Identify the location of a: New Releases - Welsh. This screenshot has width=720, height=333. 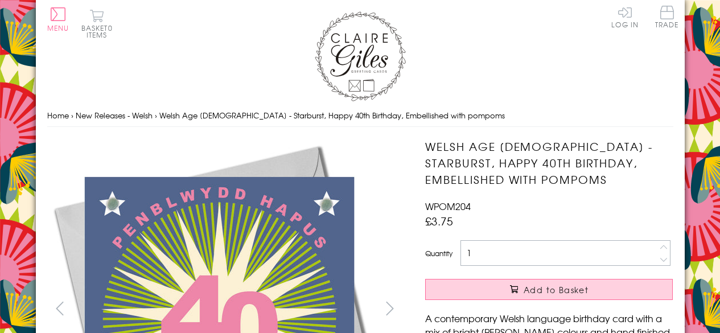
(114, 115).